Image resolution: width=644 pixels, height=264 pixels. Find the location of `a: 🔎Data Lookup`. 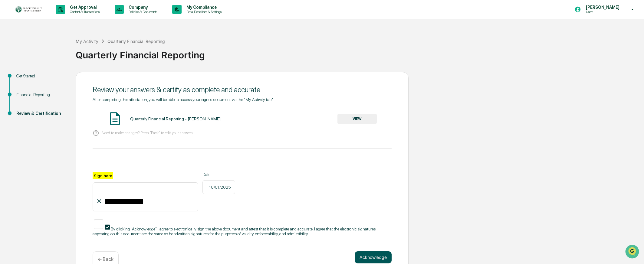

a: 🔎Data Lookup is located at coordinates (22, 91).